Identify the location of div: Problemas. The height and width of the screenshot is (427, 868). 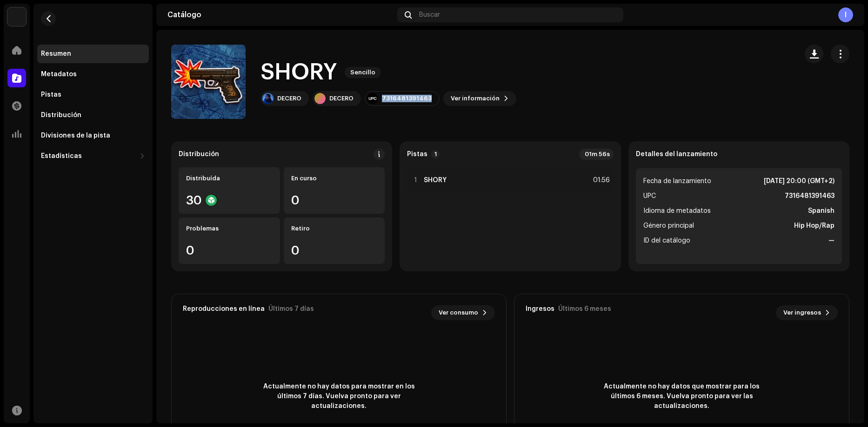
(229, 229).